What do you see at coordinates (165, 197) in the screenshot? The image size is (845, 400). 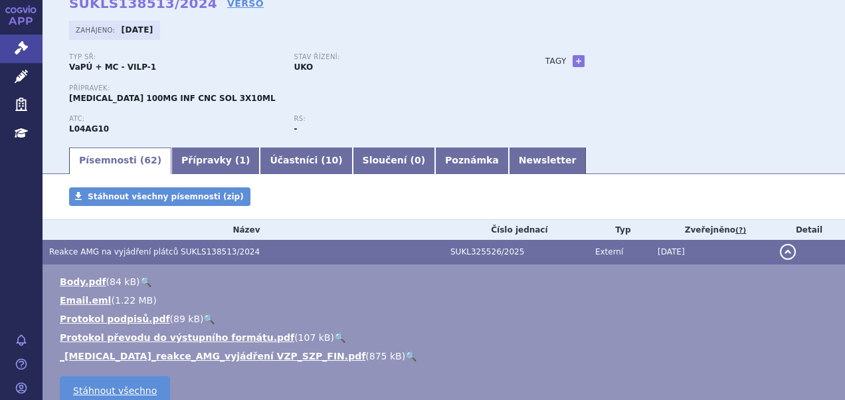 I see `span: Stáhnout všechny písemnosti (zip)` at bounding box center [165, 197].